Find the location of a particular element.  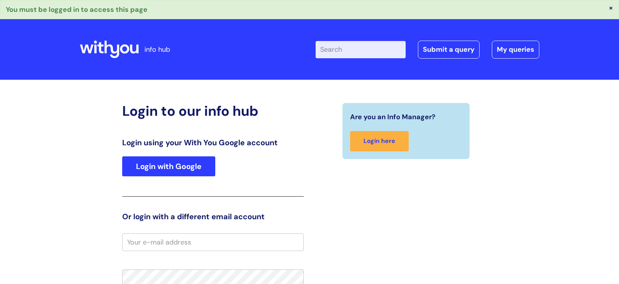

h3: Login using your With You Google account is located at coordinates (213, 142).